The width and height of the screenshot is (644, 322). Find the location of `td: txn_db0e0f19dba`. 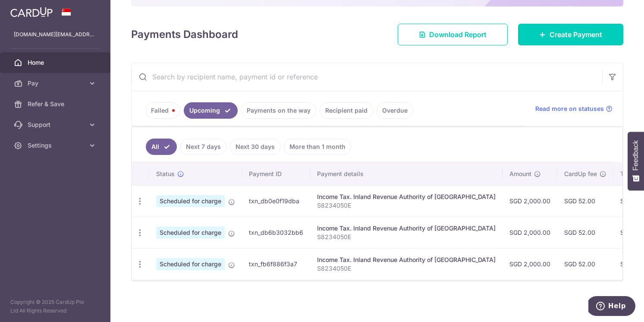

td: txn_db0e0f19dba is located at coordinates (276, 201).